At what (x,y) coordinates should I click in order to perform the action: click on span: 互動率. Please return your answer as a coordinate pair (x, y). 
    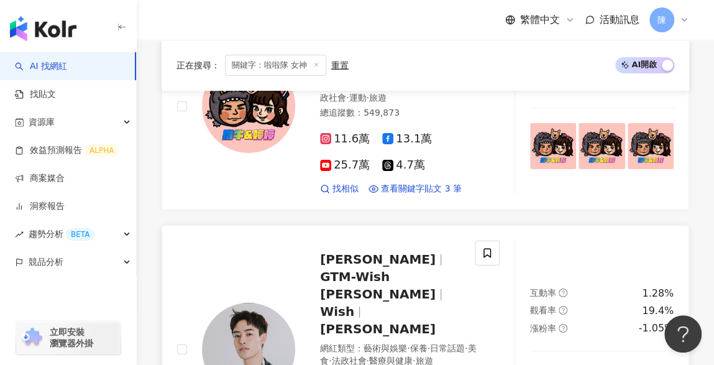
    Looking at the image, I should click on (543, 293).